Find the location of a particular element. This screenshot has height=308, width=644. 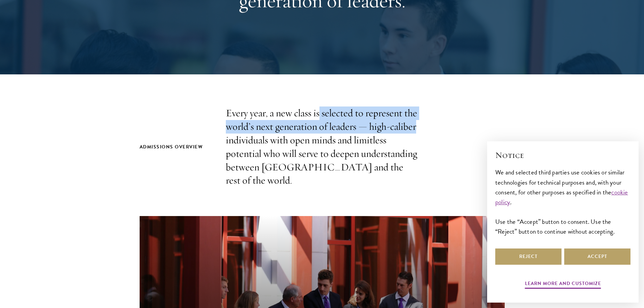

div: We and selected third parties use cookies or similar technologies for technical purposes and, wit... is located at coordinates (563, 201).